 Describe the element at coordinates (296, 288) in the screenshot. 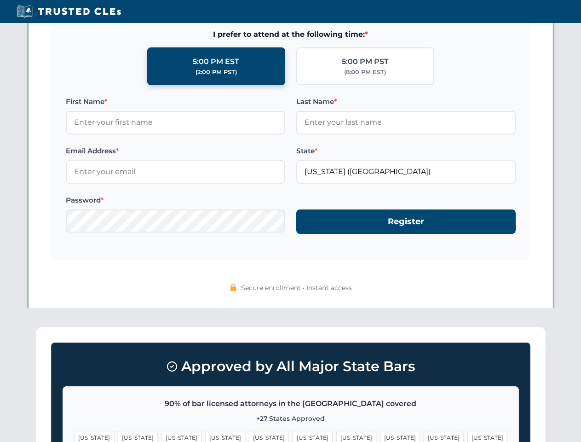

I see `span: Secure enrollment • Instant access` at that location.